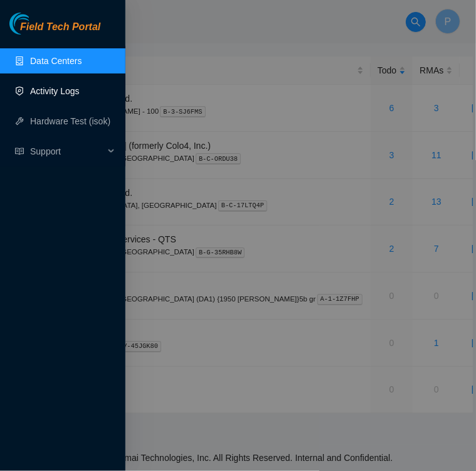 Image resolution: width=476 pixels, height=471 pixels. I want to click on a: Activity Logs, so click(55, 91).